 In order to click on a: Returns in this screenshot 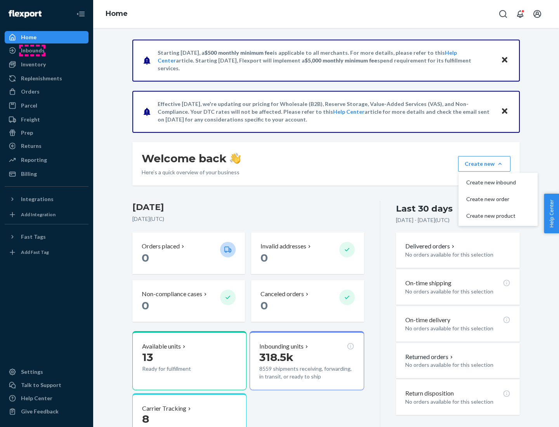, I will do `click(47, 146)`.